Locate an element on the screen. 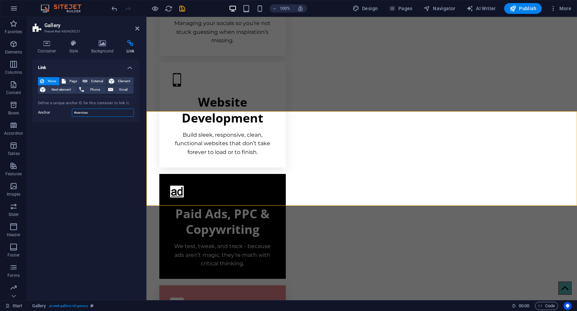 The width and height of the screenshot is (577, 311). h2: Gallery is located at coordinates (92, 25).